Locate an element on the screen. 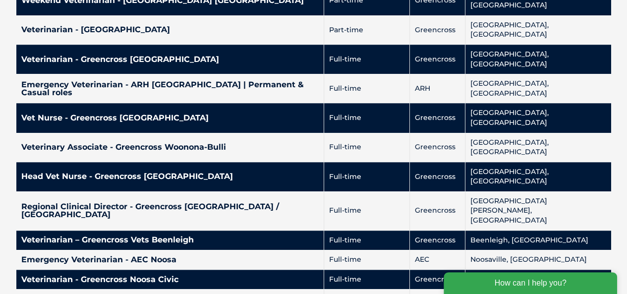 This screenshot has height=294, width=627. td: ARH is located at coordinates (437, 88).